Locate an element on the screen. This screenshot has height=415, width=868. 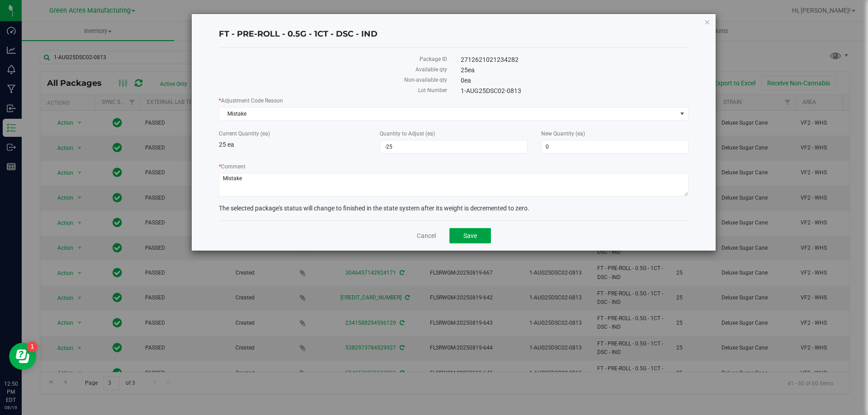
span: Mistake is located at coordinates (448, 114).